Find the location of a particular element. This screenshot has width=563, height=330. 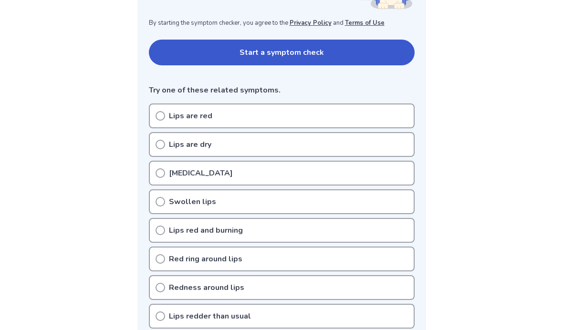

p: Lips are dry is located at coordinates (190, 145).